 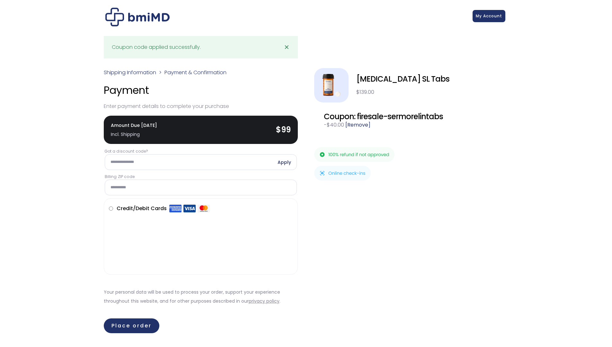 I want to click on a: Apply, so click(x=284, y=162).